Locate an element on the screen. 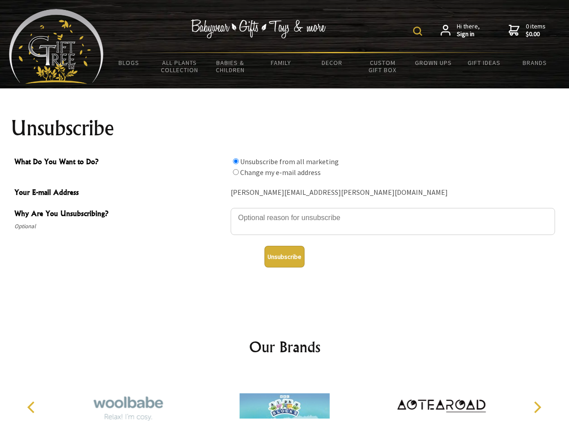  img: Babywear - Gifts - Toys & more is located at coordinates (259, 29).